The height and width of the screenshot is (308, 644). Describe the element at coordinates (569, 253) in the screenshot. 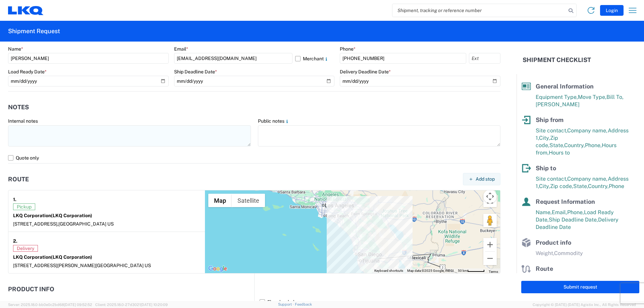

I see `span: Commodity` at that location.